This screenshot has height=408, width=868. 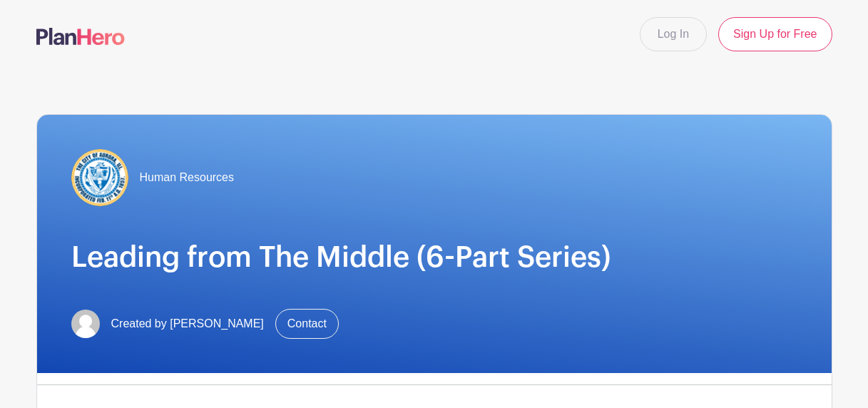 What do you see at coordinates (434, 257) in the screenshot?
I see `h1: Leading from The Middle (6-Part Series)` at bounding box center [434, 257].